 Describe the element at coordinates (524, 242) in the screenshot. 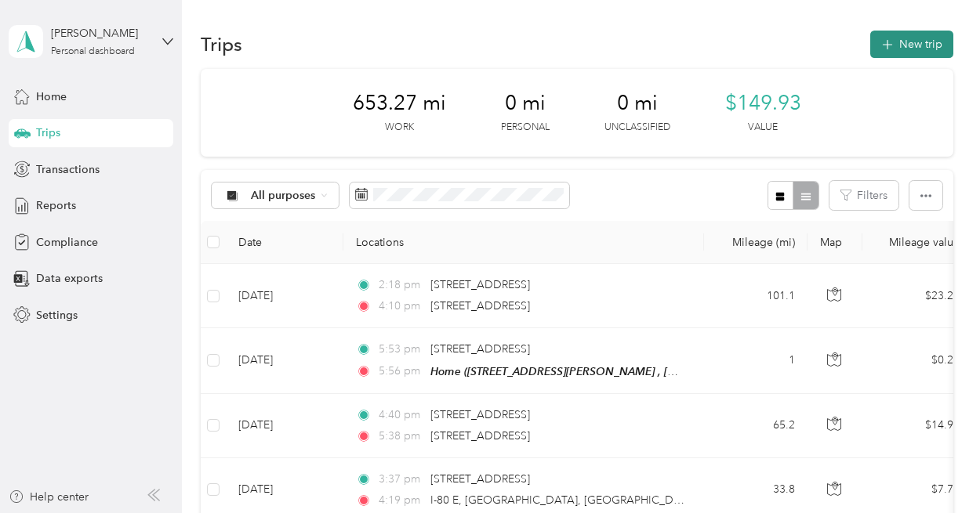

I see `th: Locations` at that location.